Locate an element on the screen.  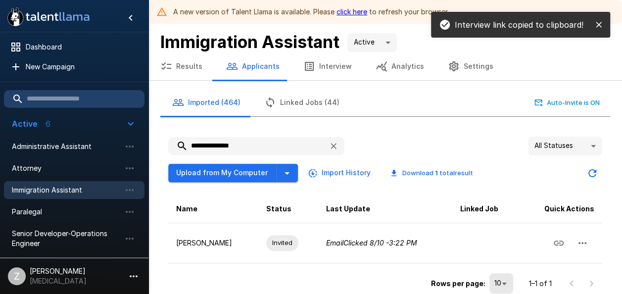
button: Analytics is located at coordinates (400, 66).